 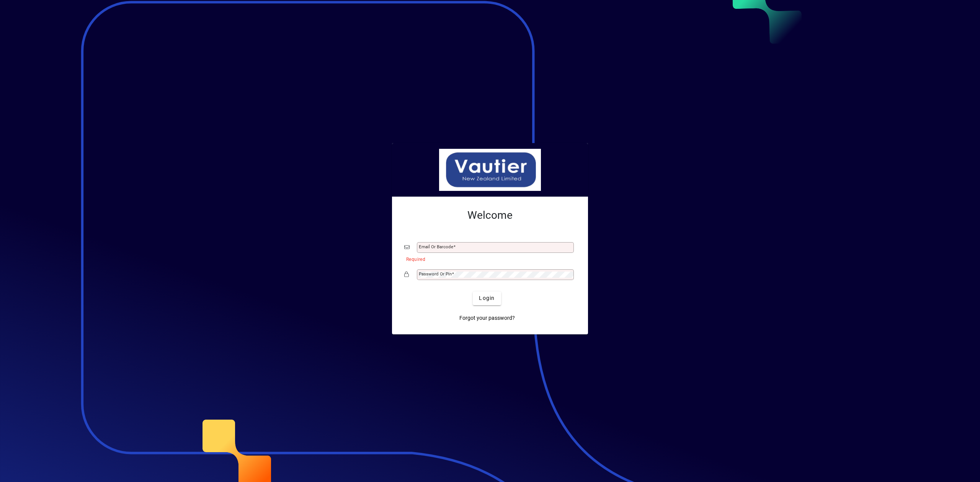 What do you see at coordinates (436, 247) in the screenshot?
I see `mat-label: Email or Barcode` at bounding box center [436, 247].